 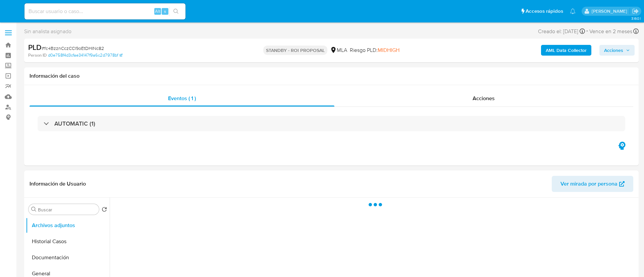 What do you see at coordinates (165, 11) in the screenshot?
I see `span: s` at bounding box center [165, 11].